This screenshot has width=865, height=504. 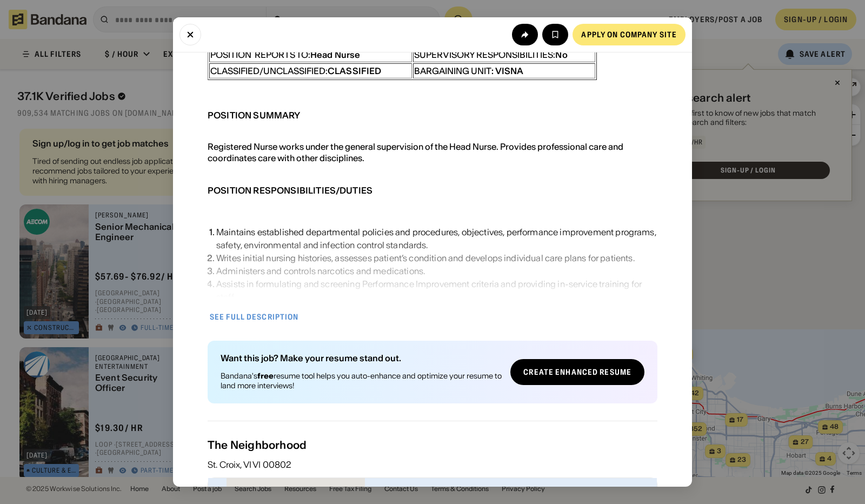 I want to click on div: The Neighborhood, so click(x=433, y=445).